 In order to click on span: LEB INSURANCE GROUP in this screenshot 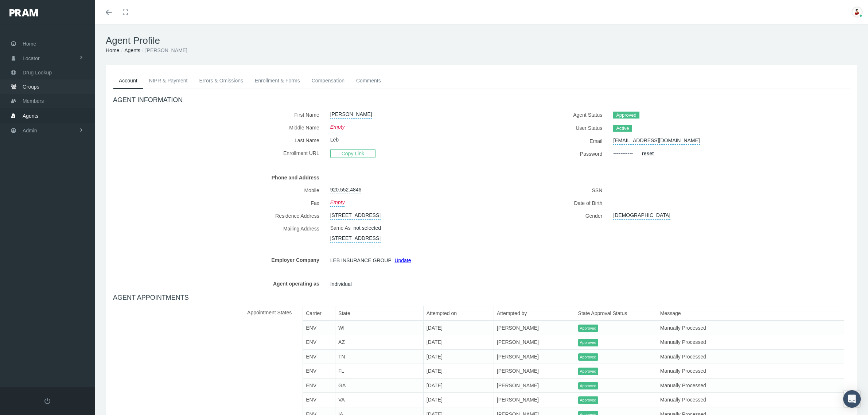, I will do `click(361, 260)`.